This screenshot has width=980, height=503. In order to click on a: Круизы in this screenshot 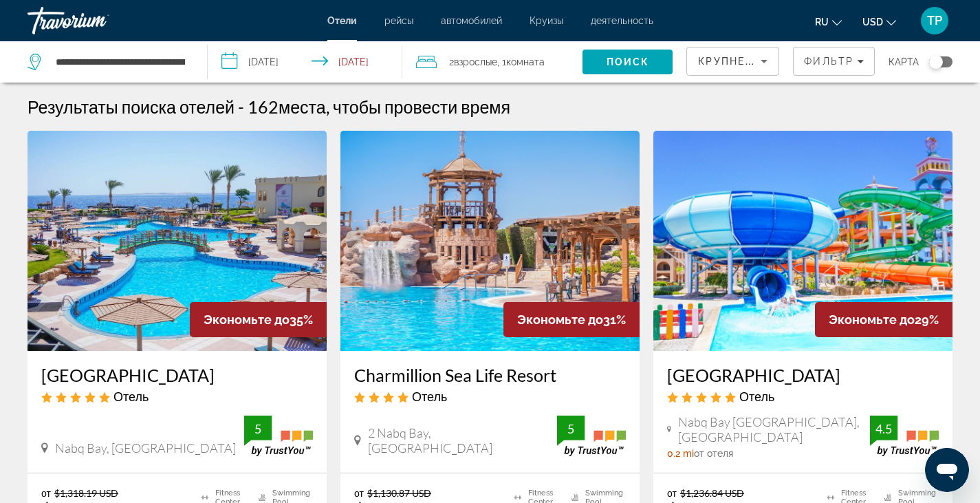, I will do `click(546, 21)`.